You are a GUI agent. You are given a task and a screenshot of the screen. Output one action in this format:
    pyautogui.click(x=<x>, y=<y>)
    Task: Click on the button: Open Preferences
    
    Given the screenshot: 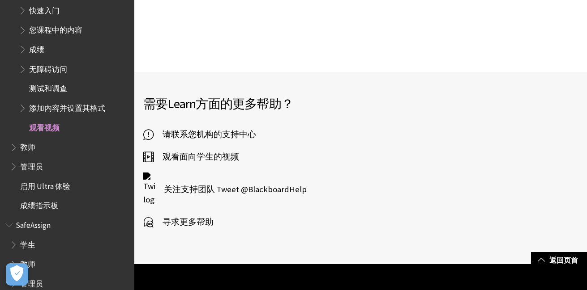 What is the action you would take?
    pyautogui.click(x=17, y=275)
    